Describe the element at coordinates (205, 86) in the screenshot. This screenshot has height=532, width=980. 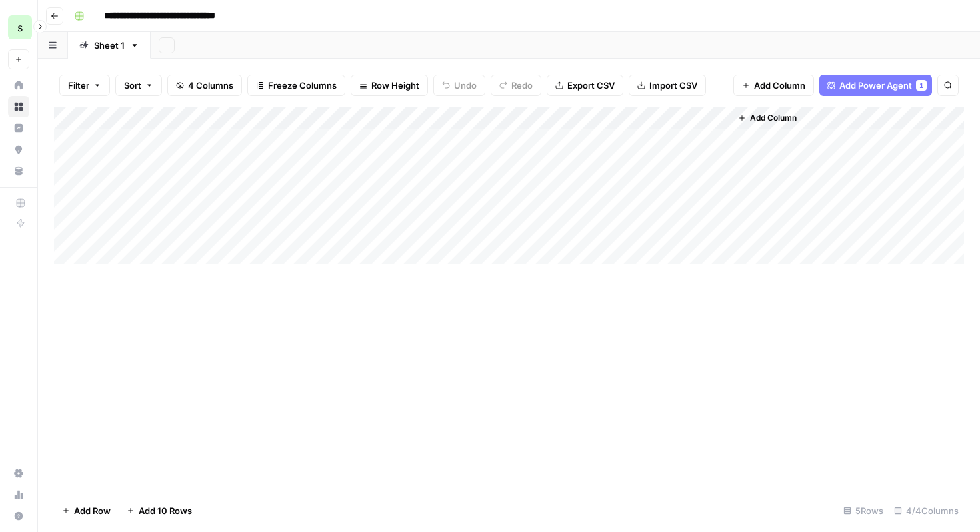
I see `button: 4 Columns` at that location.